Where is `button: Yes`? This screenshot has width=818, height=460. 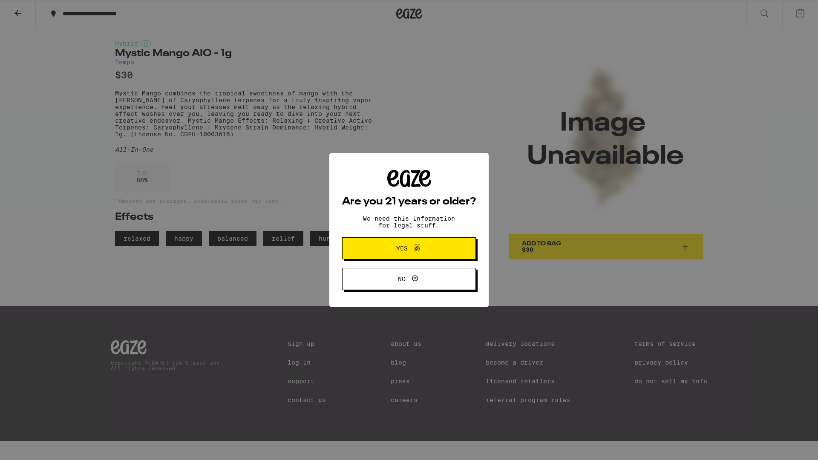 button: Yes is located at coordinates (409, 248).